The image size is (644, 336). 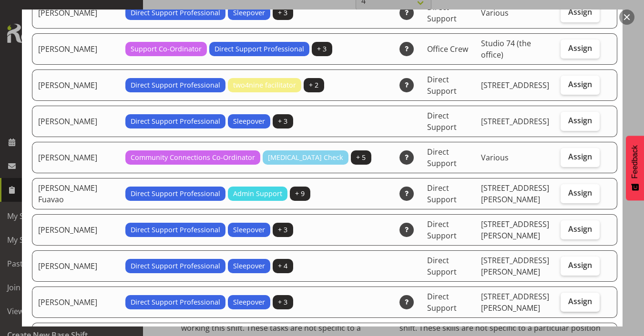 I want to click on span: two4nine facilitator, so click(x=264, y=85).